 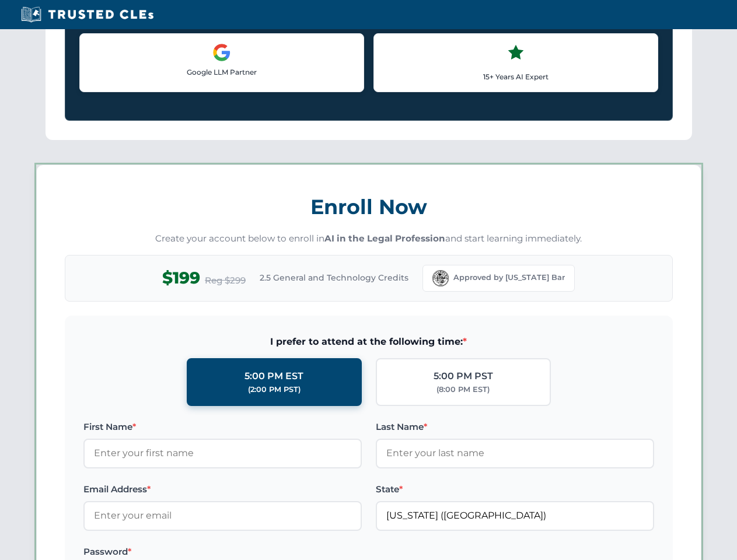 I want to click on input: Florida (FL), so click(x=515, y=516).